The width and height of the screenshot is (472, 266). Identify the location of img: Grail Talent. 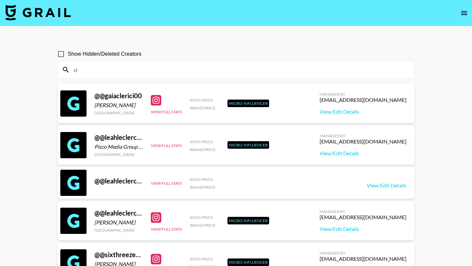
(38, 12).